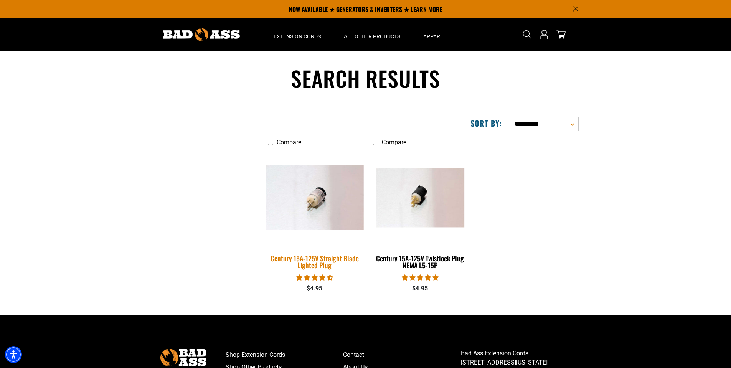 This screenshot has width=731, height=368. I want to click on a: Century 15A-125V Twistlock Plug NEMA L5-15P Century 15A-125V Twistlock Plug NEMA L5-15P, so click(420, 212).